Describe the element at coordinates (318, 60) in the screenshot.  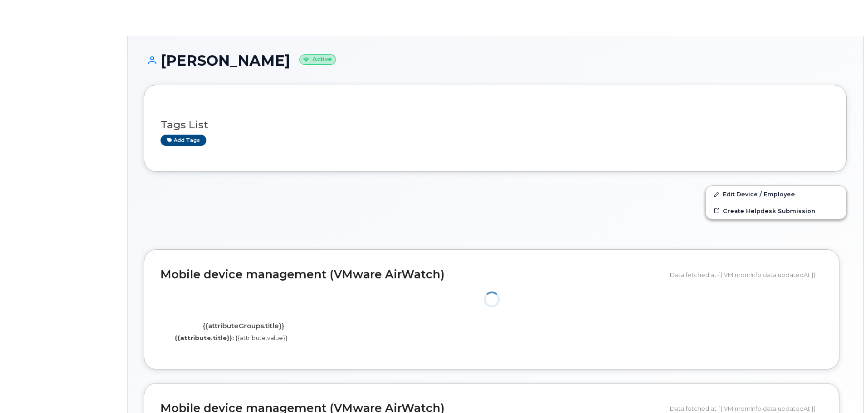
I see `small: Active` at that location.